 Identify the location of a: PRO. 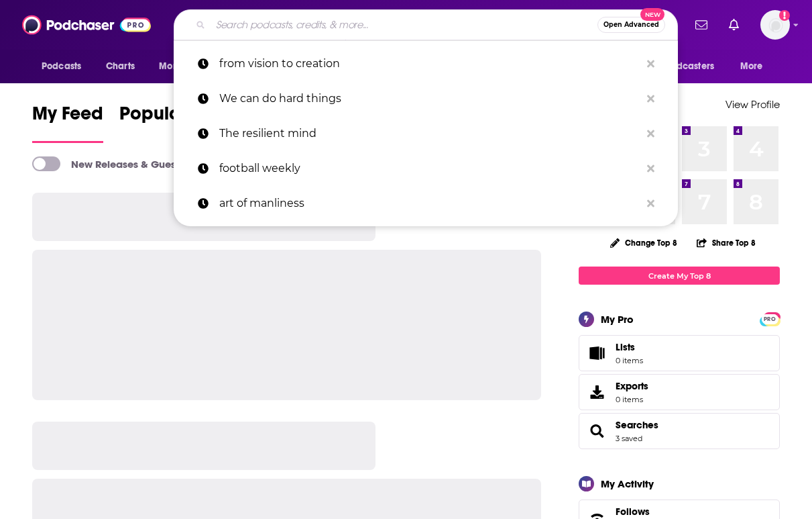
(770, 318).